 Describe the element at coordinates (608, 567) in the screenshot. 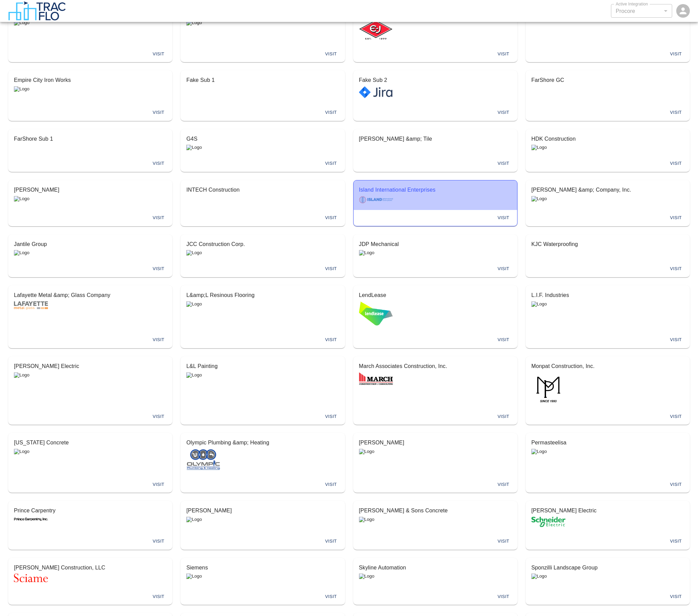

I see `p: Sponzilli Landscape Group` at that location.